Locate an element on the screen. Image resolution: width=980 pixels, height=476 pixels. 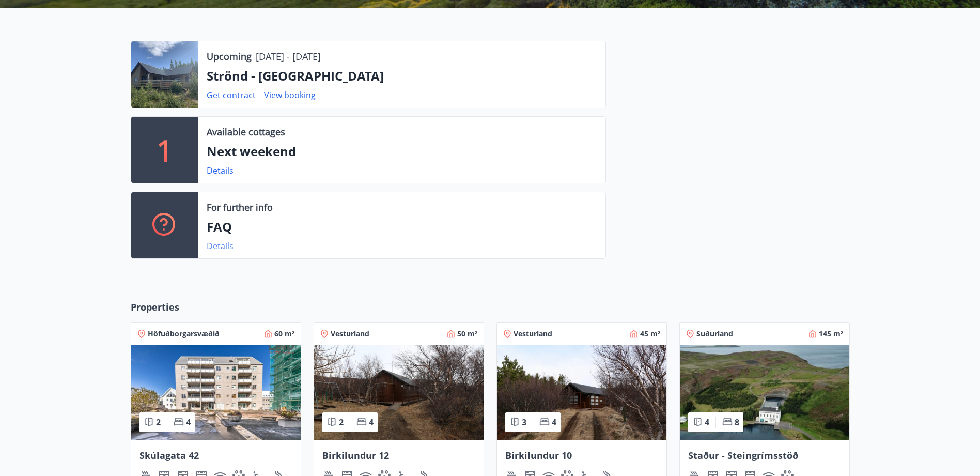
a: View booking is located at coordinates (290, 95).